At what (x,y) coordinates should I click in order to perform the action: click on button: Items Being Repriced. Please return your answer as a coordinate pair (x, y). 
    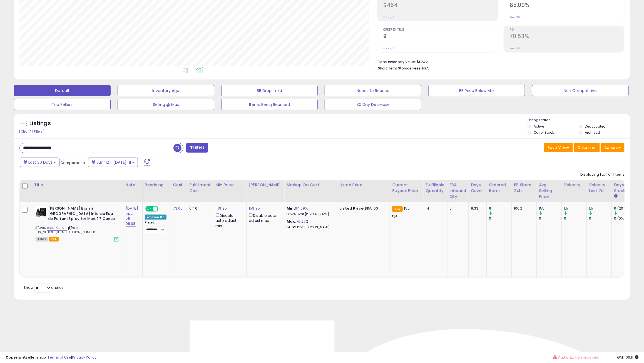
    Looking at the image, I should click on (270, 104).